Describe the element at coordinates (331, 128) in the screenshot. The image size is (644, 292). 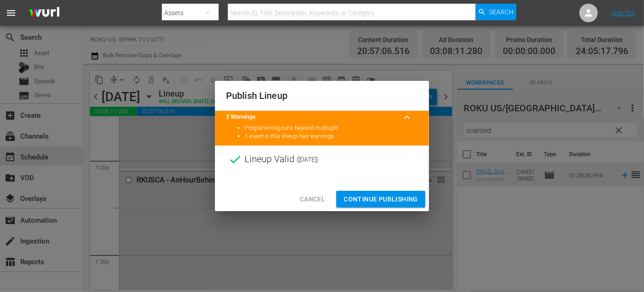
I see `li: Programming runs beyond midnight` at that location.